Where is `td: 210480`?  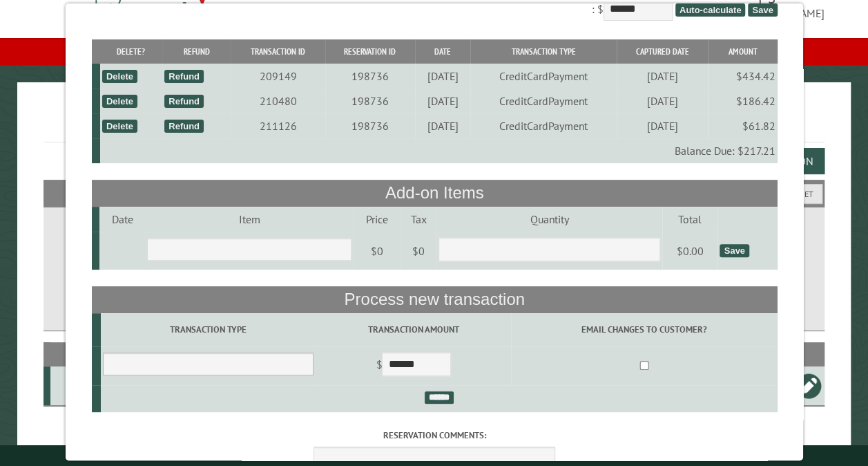
td: 210480 is located at coordinates (278, 101).